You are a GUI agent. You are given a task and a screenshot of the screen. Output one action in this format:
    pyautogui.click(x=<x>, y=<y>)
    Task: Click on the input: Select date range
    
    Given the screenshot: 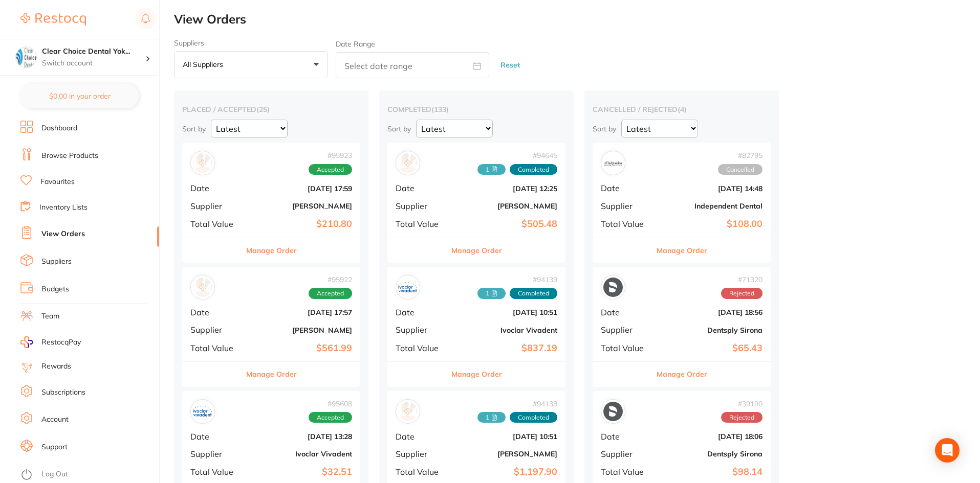 What is the action you would take?
    pyautogui.click(x=412, y=65)
    